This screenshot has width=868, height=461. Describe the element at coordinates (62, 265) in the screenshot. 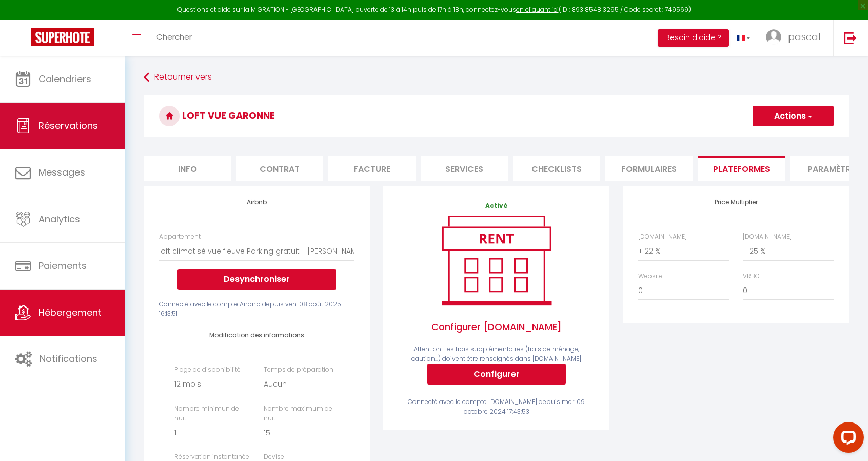

I see `span: Paiements` at that location.